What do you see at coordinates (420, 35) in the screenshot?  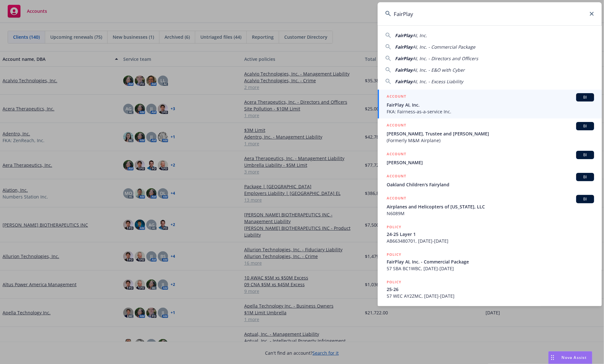 I see `span: AI, Inc.` at bounding box center [420, 35].